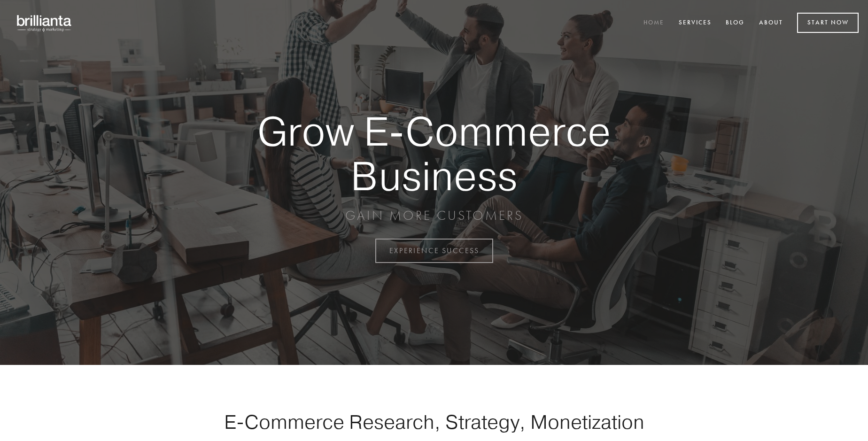  I want to click on a: EXPERIENCE SUCCESS, so click(434, 251).